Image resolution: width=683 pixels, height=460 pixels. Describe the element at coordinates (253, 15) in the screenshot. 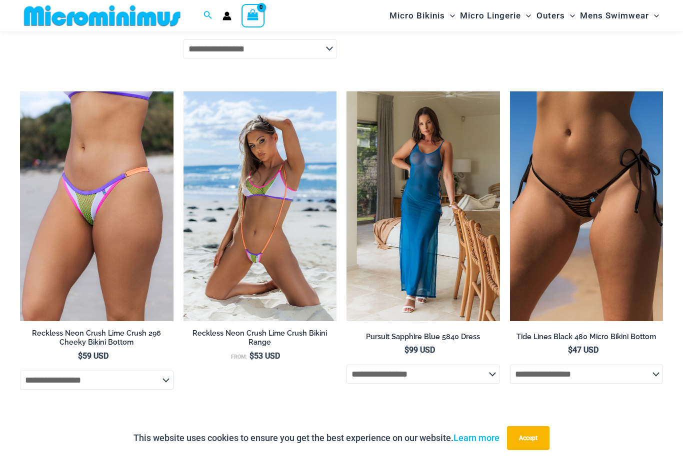

I see `a: View Shopping Cart, empty` at that location.